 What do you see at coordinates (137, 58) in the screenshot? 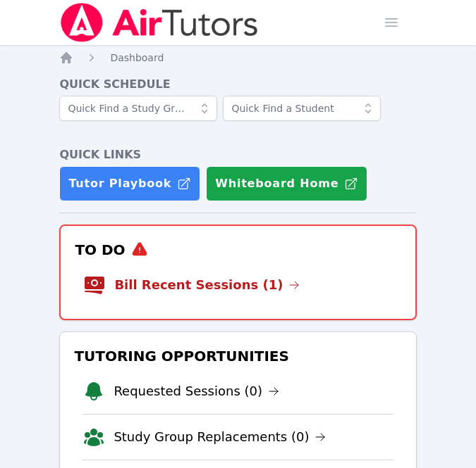
I see `span: Dashboard` at bounding box center [137, 58].